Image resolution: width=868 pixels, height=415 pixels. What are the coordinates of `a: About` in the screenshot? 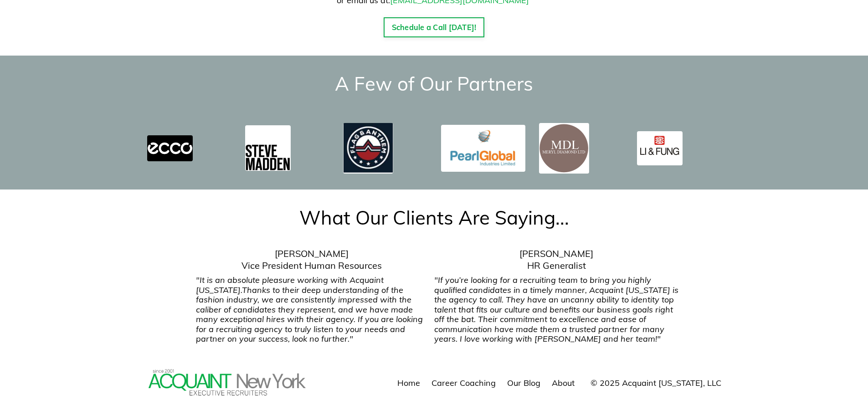 It's located at (563, 383).